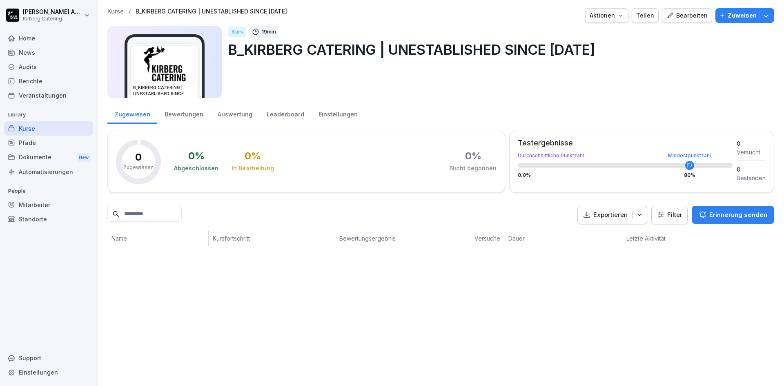 The width and height of the screenshot is (784, 386). Describe the element at coordinates (645, 16) in the screenshot. I see `button: Teilen` at that location.